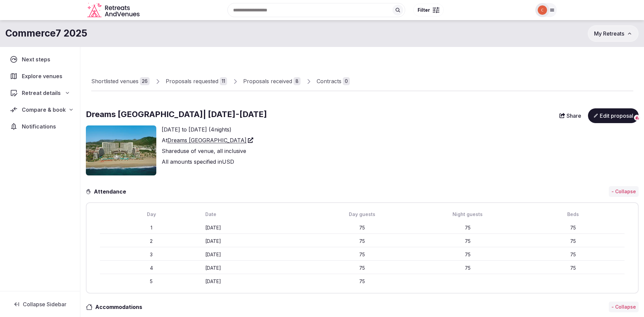 The width and height of the screenshot is (644, 317). I want to click on div: Contracts, so click(329, 81).